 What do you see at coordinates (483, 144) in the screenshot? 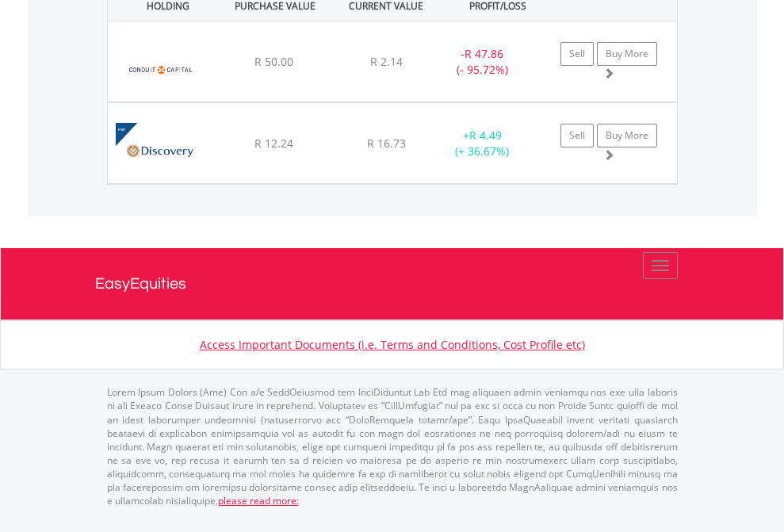
I see `div: + (+ 36.67%)` at bounding box center [483, 144].